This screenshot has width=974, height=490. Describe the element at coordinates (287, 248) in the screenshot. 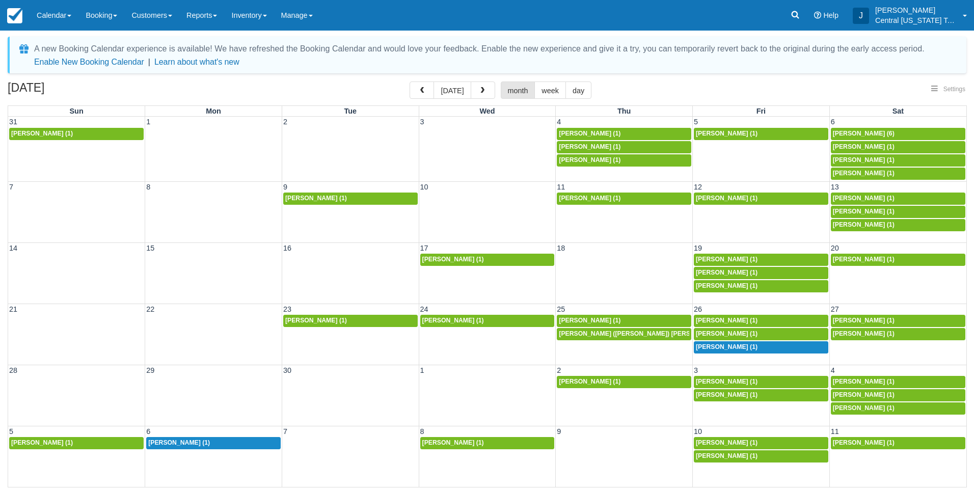

I see `span: 16` at that location.